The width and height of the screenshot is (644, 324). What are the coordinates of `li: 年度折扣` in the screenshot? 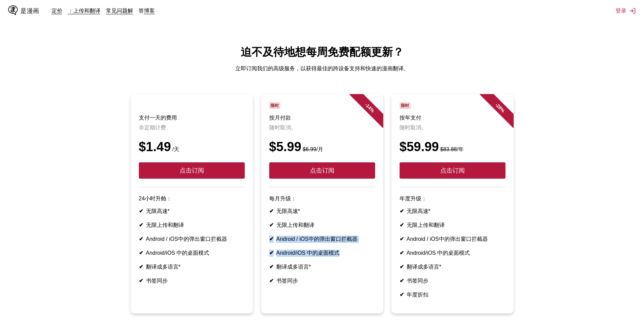 It's located at (453, 295).